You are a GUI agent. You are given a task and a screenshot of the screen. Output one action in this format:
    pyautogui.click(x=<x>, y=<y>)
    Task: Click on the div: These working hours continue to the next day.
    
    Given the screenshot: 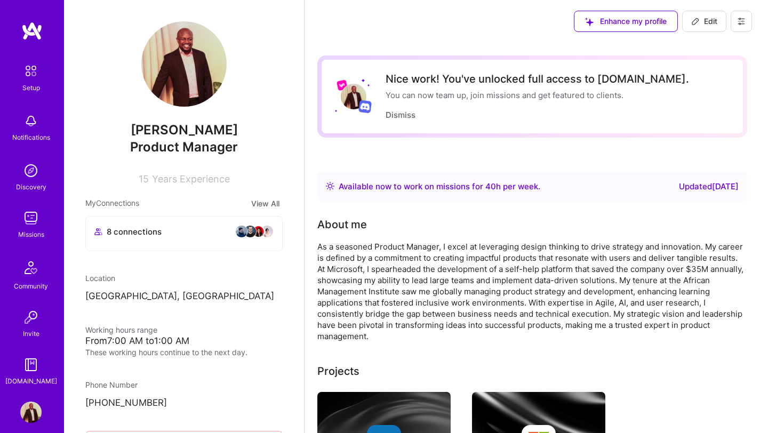 What is the action you would take?
    pyautogui.click(x=184, y=352)
    